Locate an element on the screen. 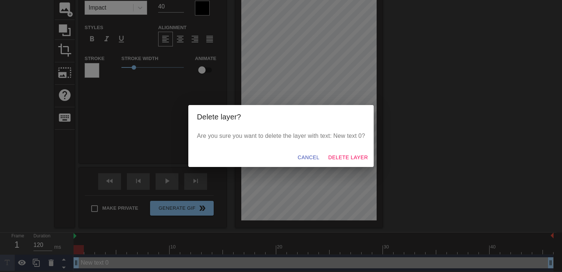 This screenshot has height=272, width=562. button: Delete Layer is located at coordinates (348, 157).